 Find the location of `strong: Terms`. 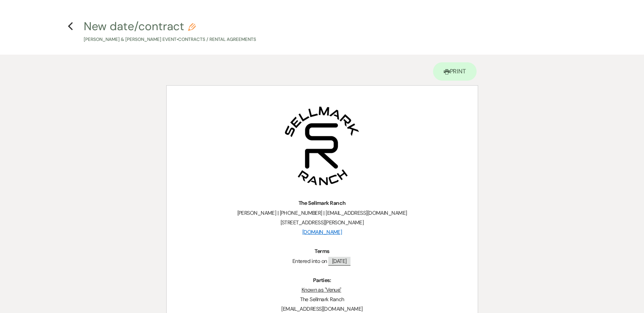

strong: Terms is located at coordinates (322, 251).